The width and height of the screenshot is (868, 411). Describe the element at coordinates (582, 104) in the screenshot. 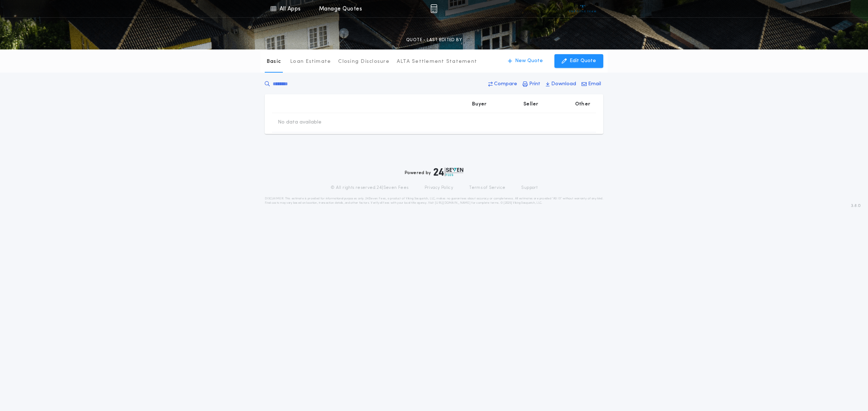

I see `p: Other` at that location.